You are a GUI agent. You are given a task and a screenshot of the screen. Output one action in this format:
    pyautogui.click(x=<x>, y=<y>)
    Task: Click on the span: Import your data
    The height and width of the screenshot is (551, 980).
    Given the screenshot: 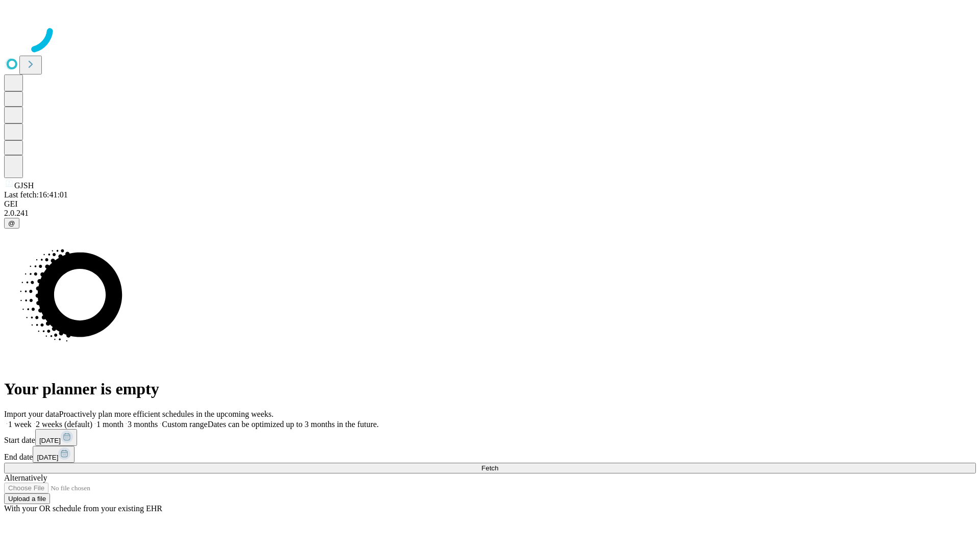 What is the action you would take?
    pyautogui.click(x=31, y=413)
    